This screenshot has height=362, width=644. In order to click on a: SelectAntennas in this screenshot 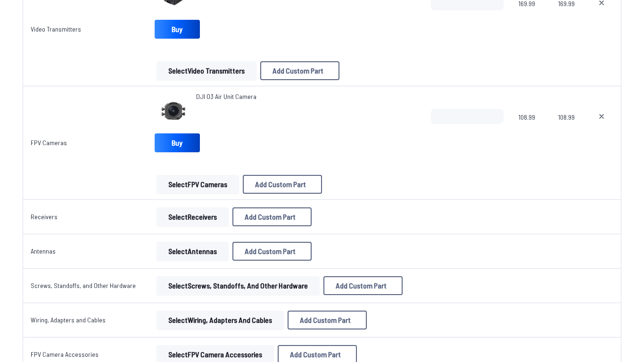, I will do `click(192, 251)`.